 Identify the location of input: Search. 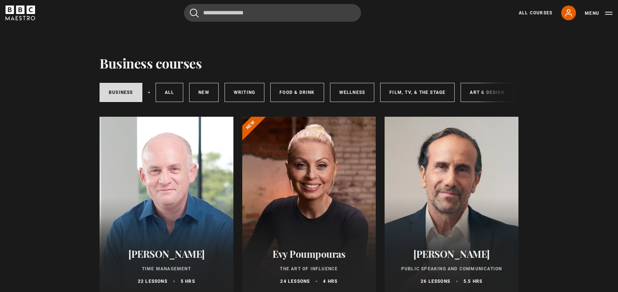
(272, 13).